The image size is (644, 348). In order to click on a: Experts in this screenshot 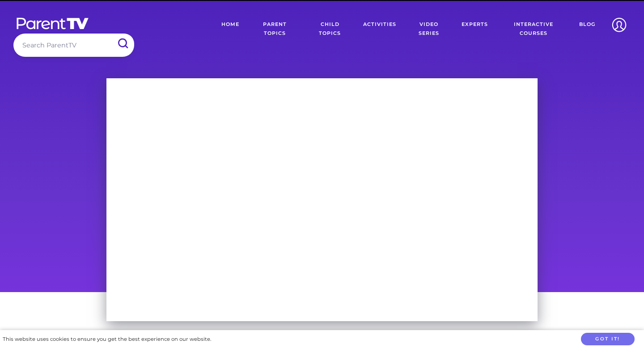, I will do `click(474, 29)`.